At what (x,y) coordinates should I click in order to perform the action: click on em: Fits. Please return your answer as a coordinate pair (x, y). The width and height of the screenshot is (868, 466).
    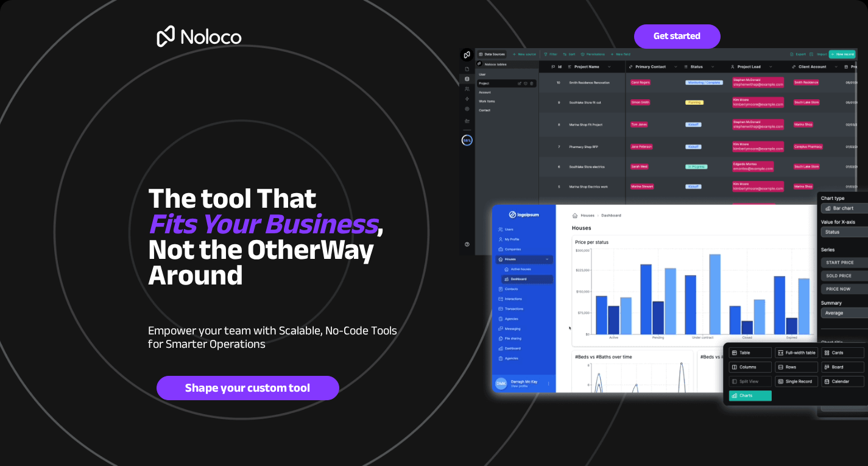
    Looking at the image, I should click on (172, 224).